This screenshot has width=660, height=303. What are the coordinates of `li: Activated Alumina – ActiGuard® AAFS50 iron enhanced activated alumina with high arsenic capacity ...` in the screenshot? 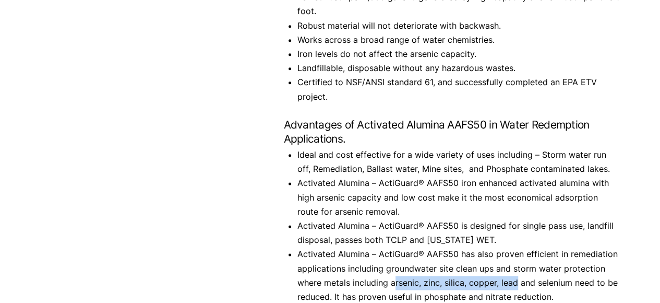 It's located at (459, 197).